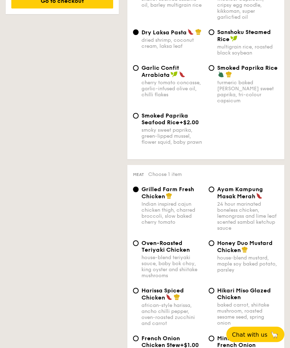 Image resolution: width=290 pixels, height=348 pixels. Describe the element at coordinates (250, 334) in the screenshot. I see `span: Chat with us` at that location.